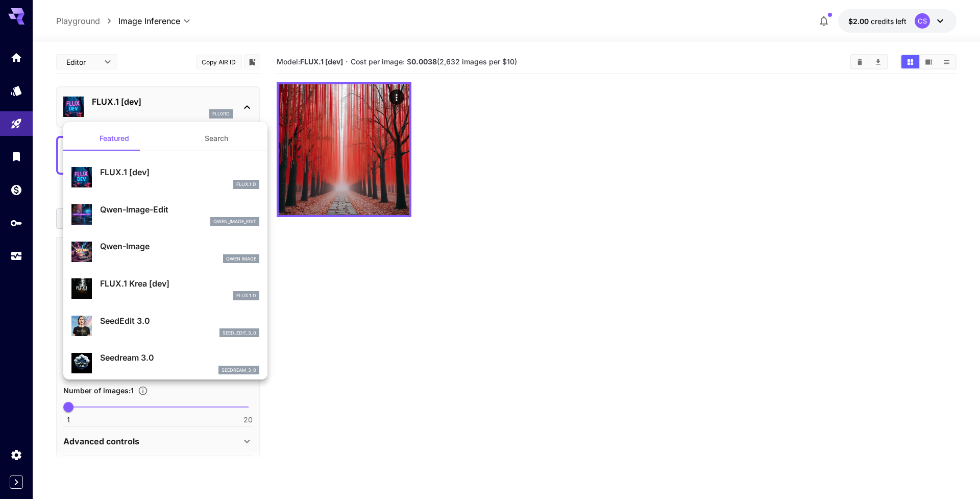 This screenshot has height=499, width=980. I want to click on div: FLUX.1 [dev]FLUX.1 D, so click(166, 177).